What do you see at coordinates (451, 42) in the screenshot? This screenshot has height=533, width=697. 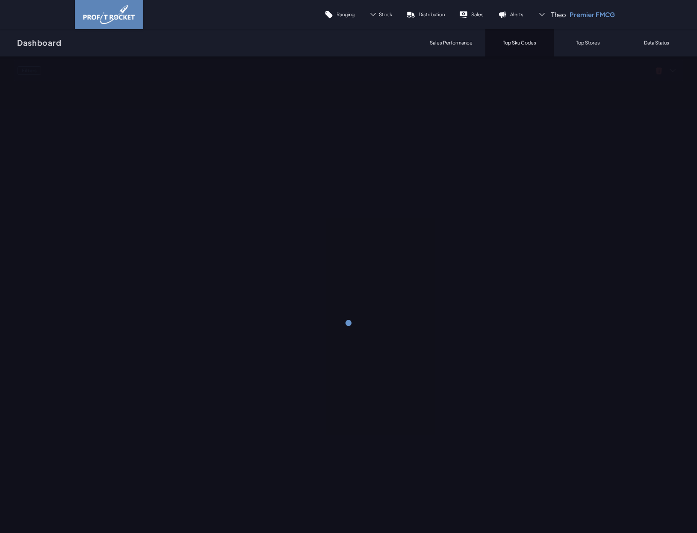 I see `p: Sales Performance` at bounding box center [451, 42].